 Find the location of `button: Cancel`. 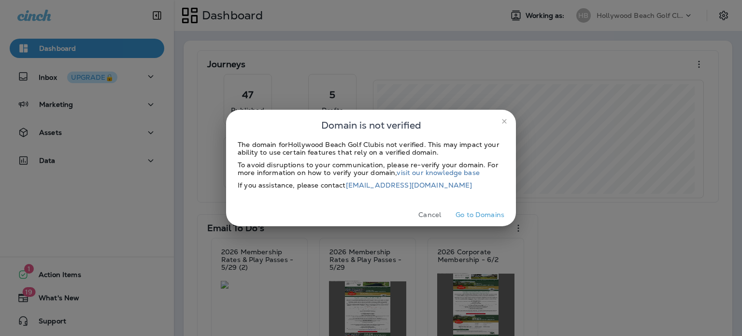

button: Cancel is located at coordinates (430, 215).